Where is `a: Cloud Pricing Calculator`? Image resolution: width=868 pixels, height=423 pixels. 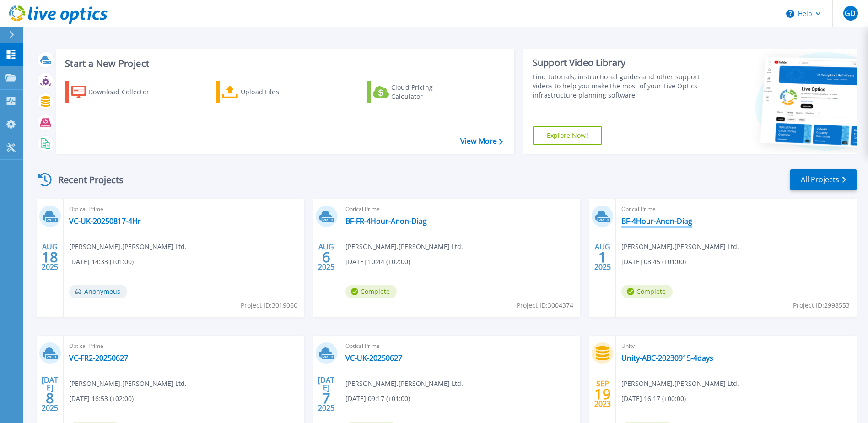
a: Cloud Pricing Calculator is located at coordinates (417, 92).